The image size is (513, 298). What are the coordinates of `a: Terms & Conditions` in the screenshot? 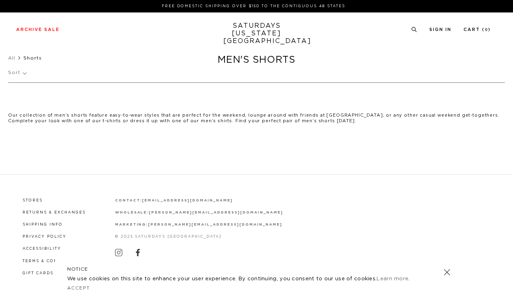 It's located at (51, 261).